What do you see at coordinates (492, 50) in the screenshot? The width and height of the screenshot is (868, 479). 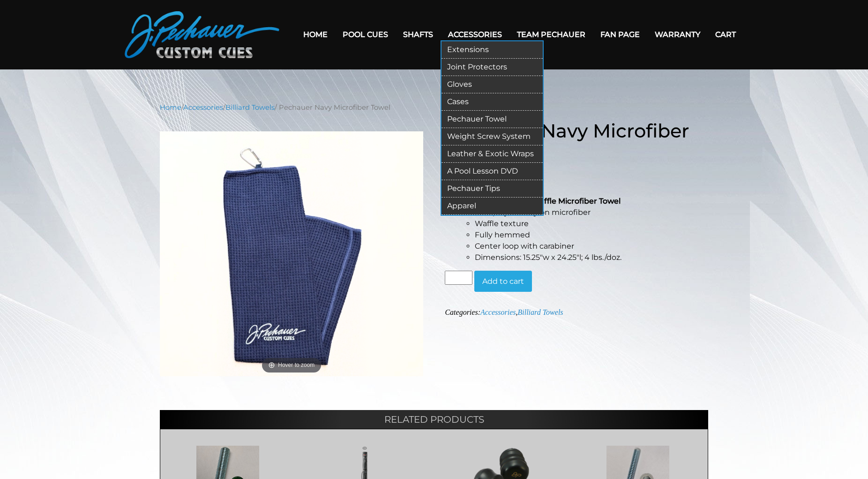 I see `a: Extensions` at bounding box center [492, 50].